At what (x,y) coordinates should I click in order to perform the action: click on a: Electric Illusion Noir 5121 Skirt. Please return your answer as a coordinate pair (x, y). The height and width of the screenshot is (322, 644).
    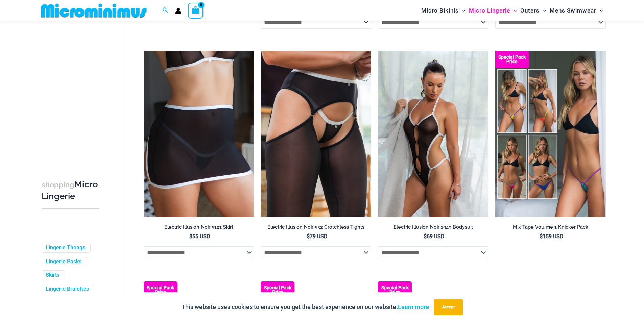
    Looking at the image, I should click on (199, 228).